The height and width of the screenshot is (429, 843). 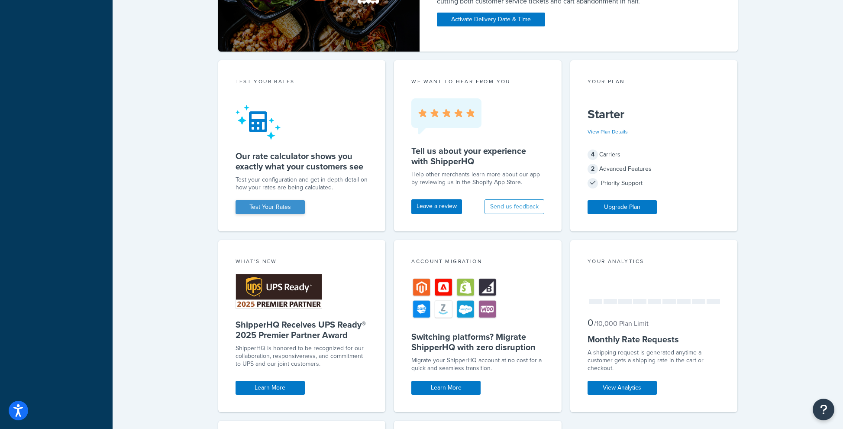 What do you see at coordinates (593, 155) in the screenshot?
I see `span: 4` at bounding box center [593, 155].